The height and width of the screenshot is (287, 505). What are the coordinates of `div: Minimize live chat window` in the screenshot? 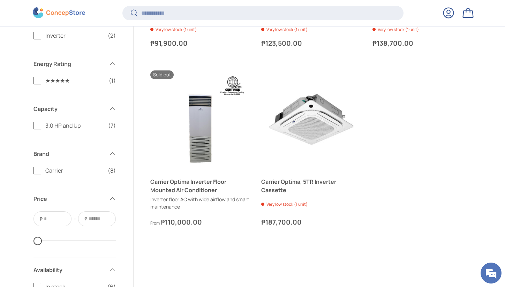 It's located at (123, 12).